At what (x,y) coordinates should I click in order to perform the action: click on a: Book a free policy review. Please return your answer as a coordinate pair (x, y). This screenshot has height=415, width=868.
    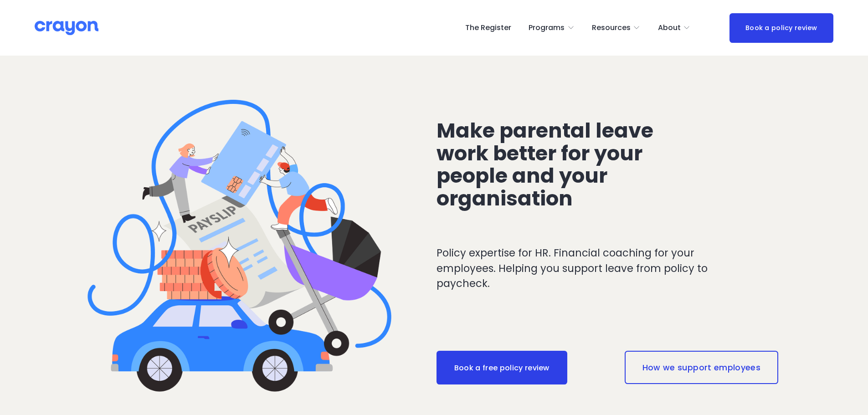
    Looking at the image, I should click on (502, 368).